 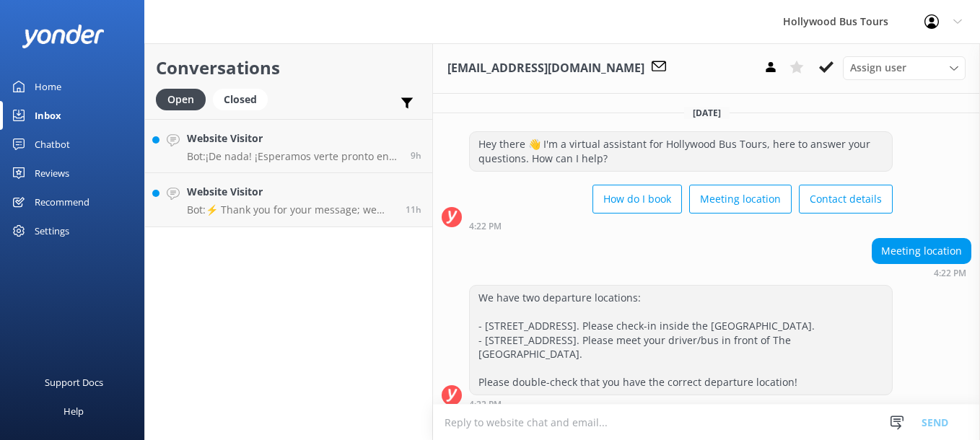 I want to click on span: Assign user, so click(x=878, y=68).